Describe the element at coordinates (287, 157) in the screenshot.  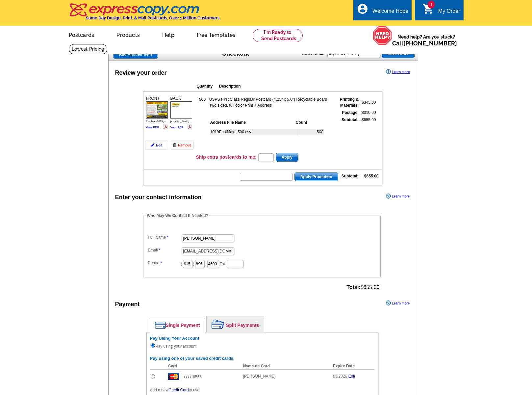
I see `button: Apply` at that location.